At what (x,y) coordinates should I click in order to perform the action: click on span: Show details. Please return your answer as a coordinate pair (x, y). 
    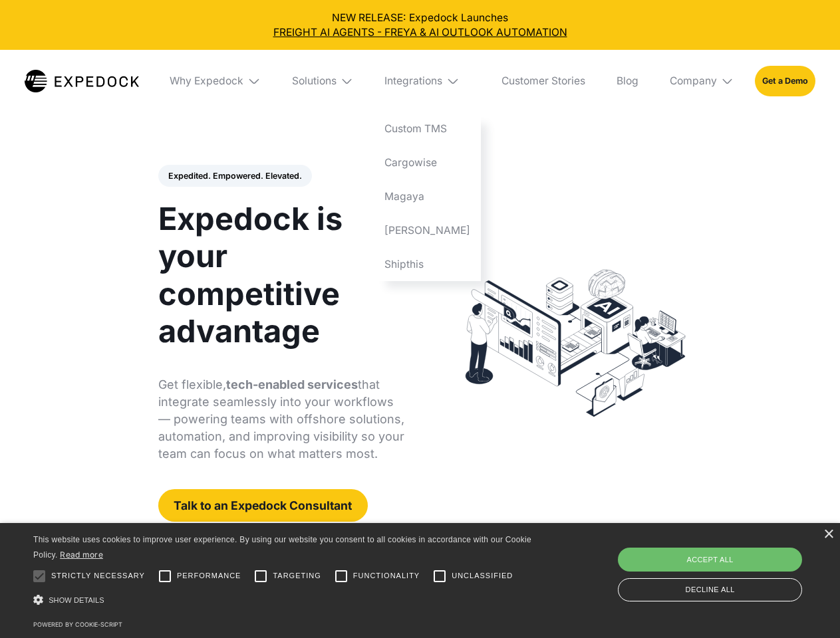
    Looking at the image, I should click on (77, 600).